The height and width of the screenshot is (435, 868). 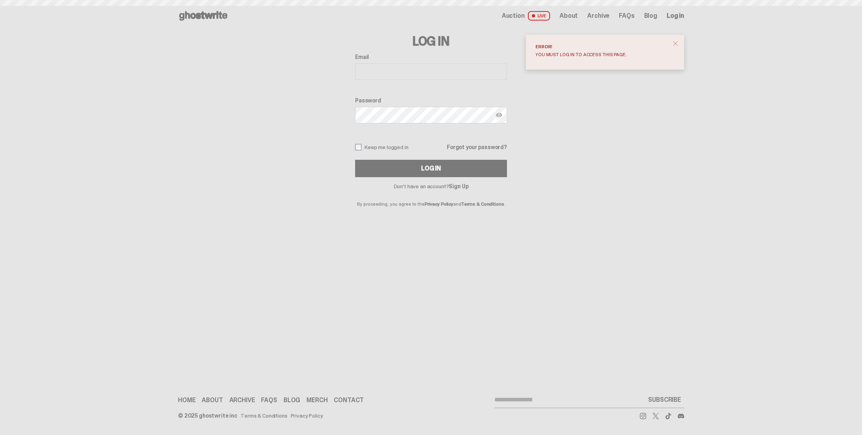 I want to click on a: Contact, so click(x=349, y=400).